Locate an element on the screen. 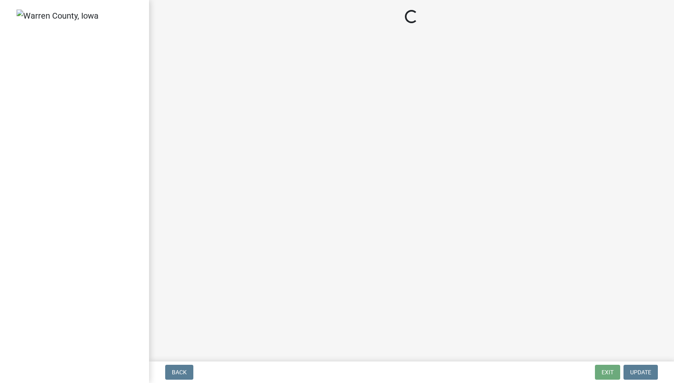 The height and width of the screenshot is (383, 674). span: Back is located at coordinates (179, 372).